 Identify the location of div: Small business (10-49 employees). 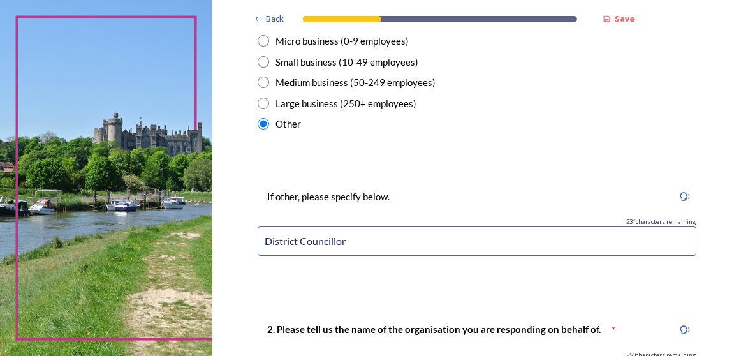
(347, 62).